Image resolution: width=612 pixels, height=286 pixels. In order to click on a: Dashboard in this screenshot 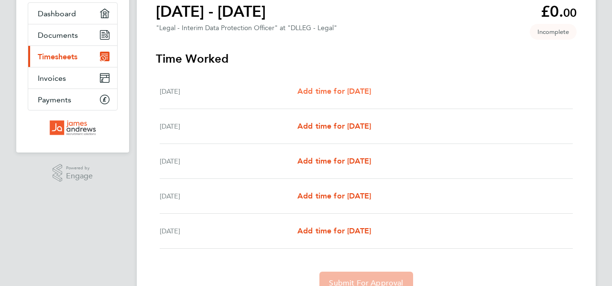, I will do `click(73, 13)`.